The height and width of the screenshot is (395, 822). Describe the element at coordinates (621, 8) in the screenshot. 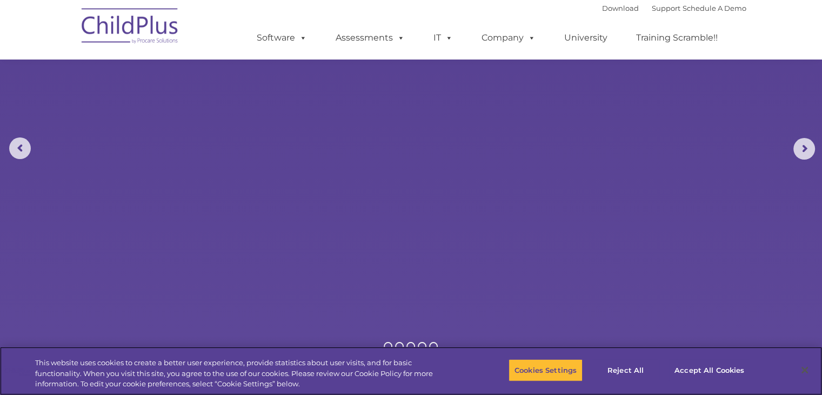

I see `a: Download` at that location.